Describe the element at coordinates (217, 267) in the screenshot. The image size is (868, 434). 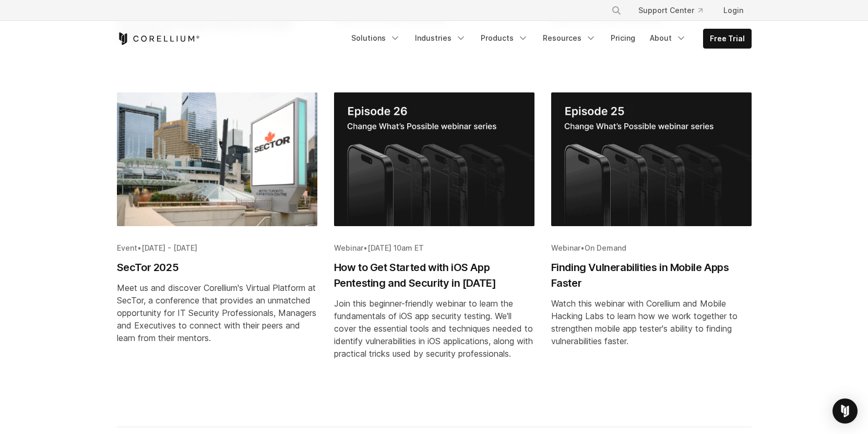
I see `h2: SecTor 2025` at that location.